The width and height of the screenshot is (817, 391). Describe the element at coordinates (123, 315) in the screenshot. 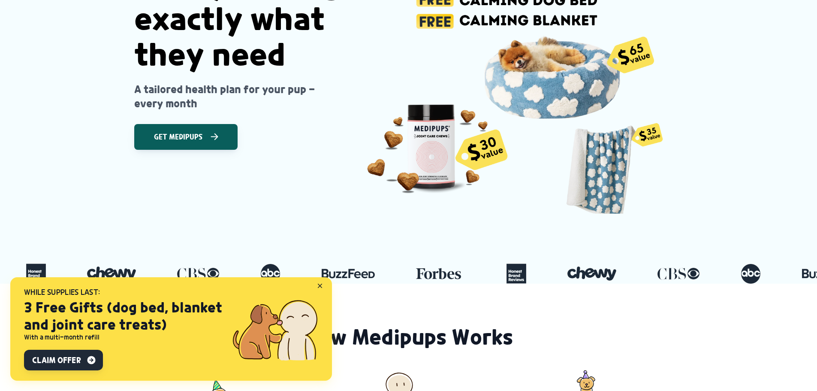

I see `h3: 3 Free Gifts (dog bed, blanket and joint care treats)` at that location.